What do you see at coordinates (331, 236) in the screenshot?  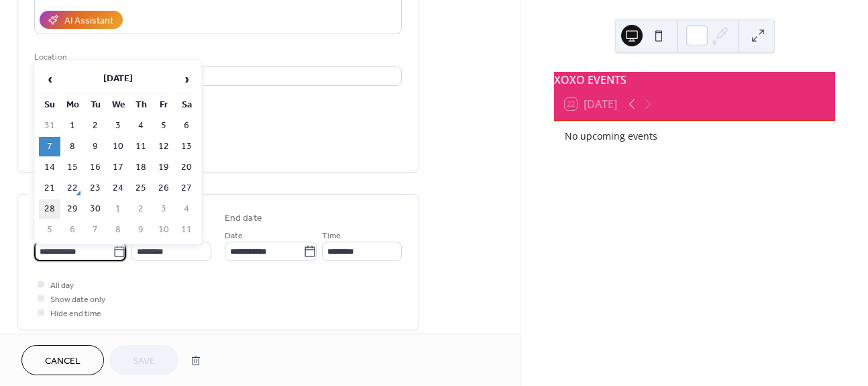 I see `span: Time` at bounding box center [331, 236].